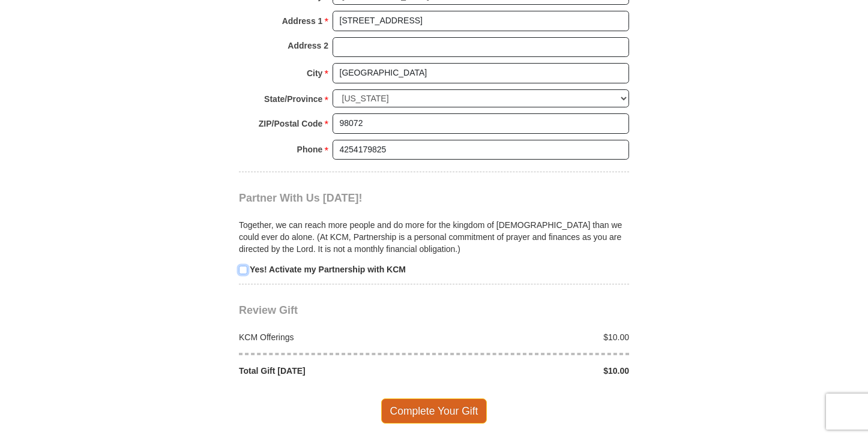  I want to click on strong: Yes! Activate my Partnership with KCM, so click(328, 270).